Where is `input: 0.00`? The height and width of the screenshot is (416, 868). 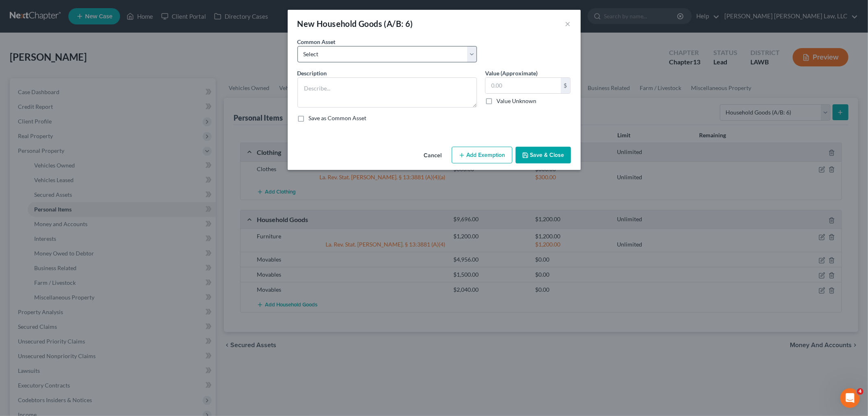 input: 0.00 is located at coordinates (523, 86).